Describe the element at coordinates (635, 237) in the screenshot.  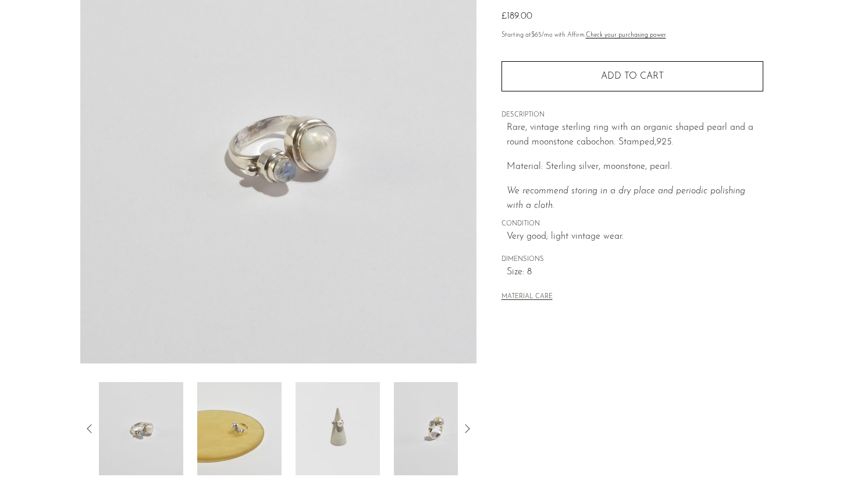
I see `span: Very good; light vintage wear.` at that location.